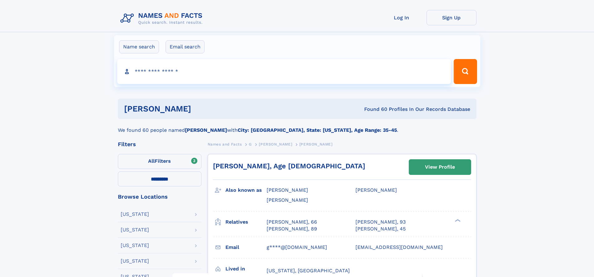 This screenshot has width=594, height=277. I want to click on h3: Lived in, so click(246, 268).